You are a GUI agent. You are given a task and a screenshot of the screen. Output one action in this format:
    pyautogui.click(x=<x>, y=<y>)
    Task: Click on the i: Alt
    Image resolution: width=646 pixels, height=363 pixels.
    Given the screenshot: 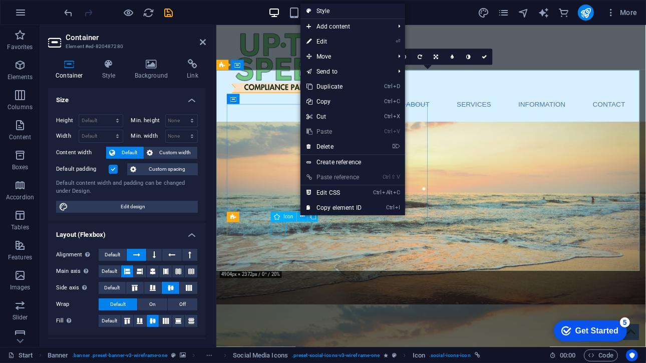 What is the action you would take?
    pyautogui.click(x=387, y=192)
    